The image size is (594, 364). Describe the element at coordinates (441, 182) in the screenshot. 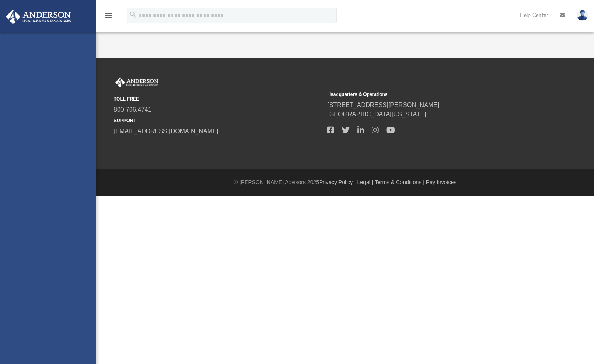

I see `a: Pay Invoices` at that location.